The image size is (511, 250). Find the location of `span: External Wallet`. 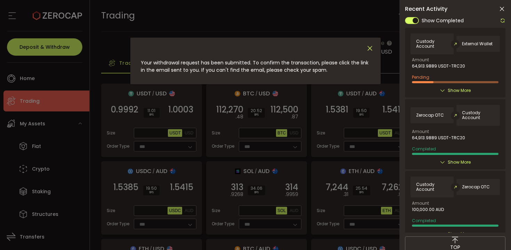

span: External Wallet is located at coordinates (478, 44).